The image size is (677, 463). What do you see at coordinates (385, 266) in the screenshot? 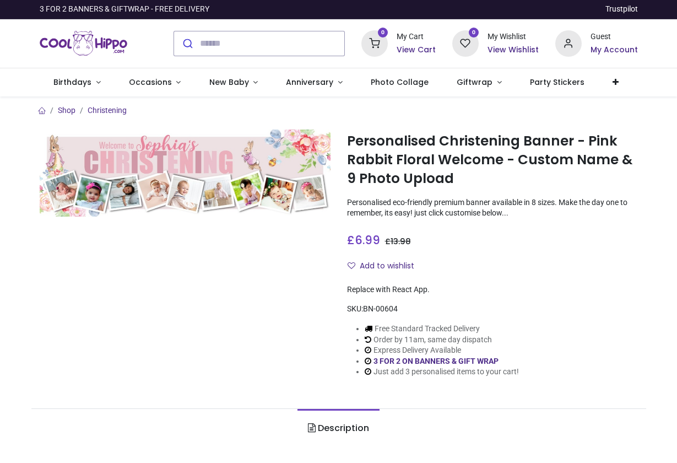
I see `button: Add to wishlistAdd to wishlist` at bounding box center [385, 266].